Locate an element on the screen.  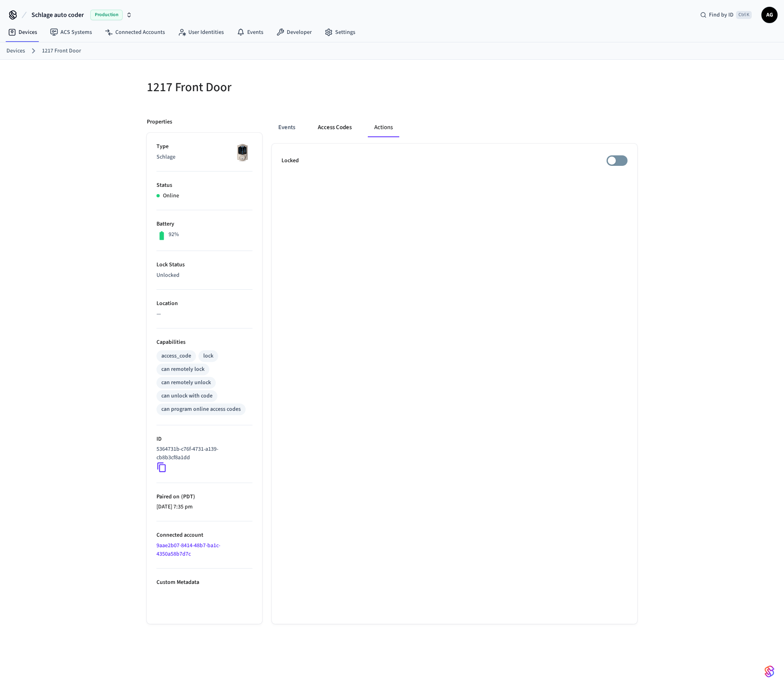
span: Schlage auto coder is located at coordinates (57, 15).